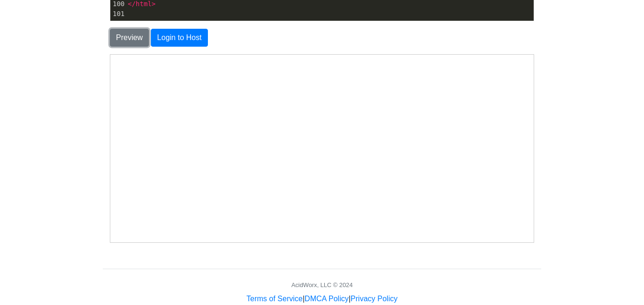 This screenshot has width=644, height=305. Describe the element at coordinates (118, 14) in the screenshot. I see `div: 101` at that location.